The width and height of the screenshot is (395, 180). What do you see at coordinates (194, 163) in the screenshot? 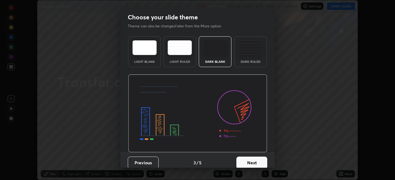
I see `h4: 3` at bounding box center [194, 163].